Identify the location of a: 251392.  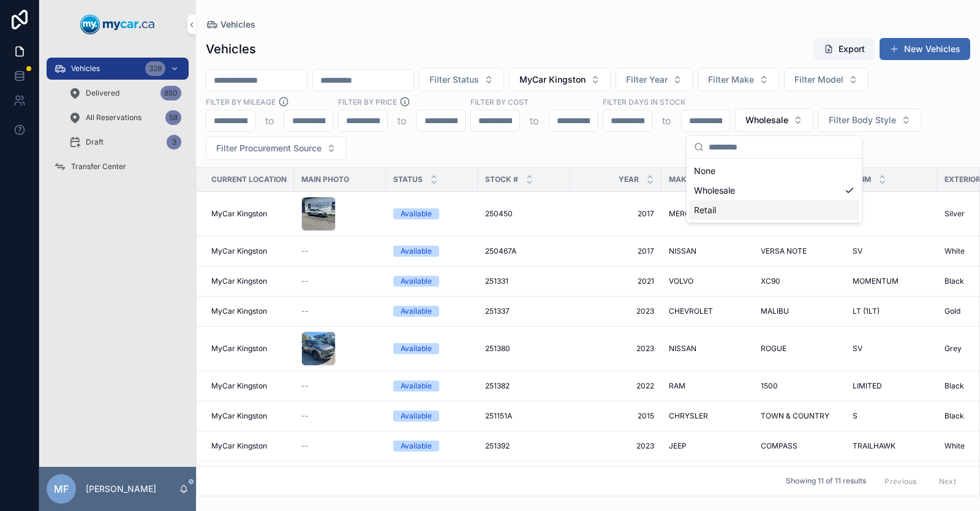
(524, 446).